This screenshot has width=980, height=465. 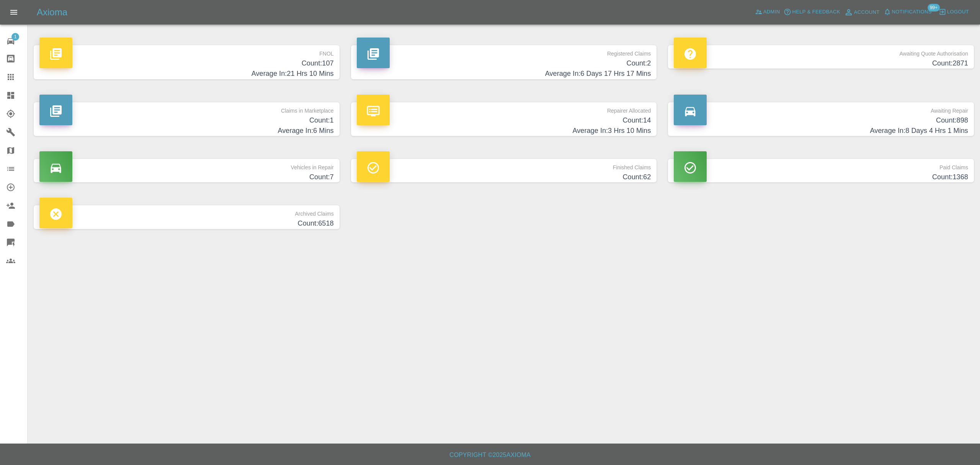 What do you see at coordinates (953, 12) in the screenshot?
I see `button: Logout` at bounding box center [953, 12].